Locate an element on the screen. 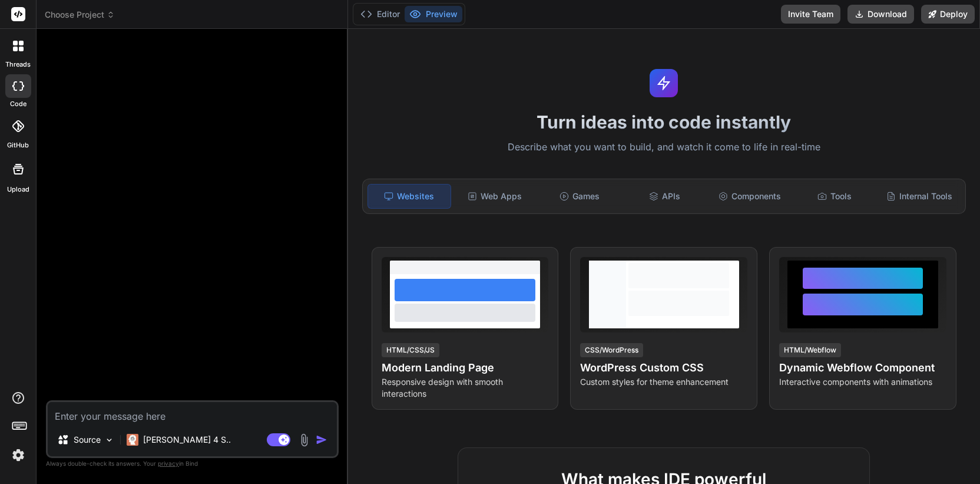 The height and width of the screenshot is (484, 980). p: Interactive components with animations is located at coordinates (863, 381).